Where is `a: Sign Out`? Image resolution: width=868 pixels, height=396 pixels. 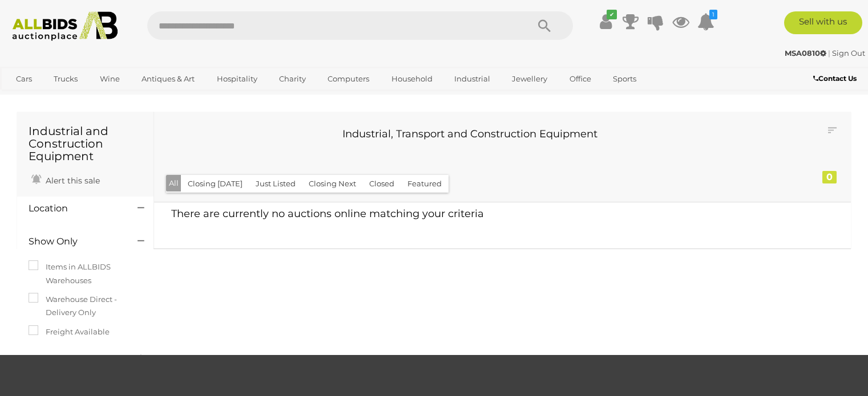 a: Sign Out is located at coordinates (848, 53).